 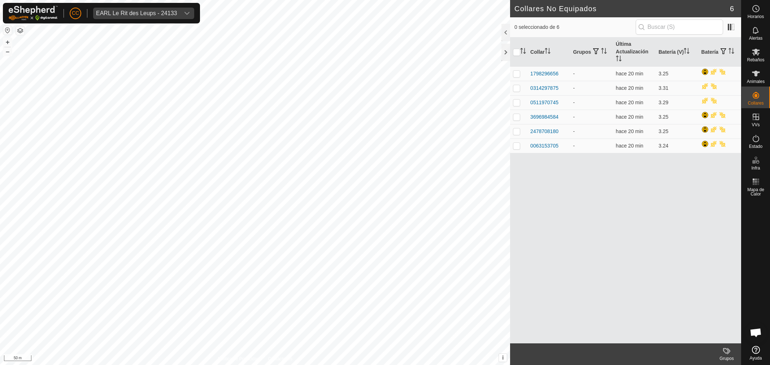 I want to click on div: 2478708180, so click(x=544, y=131).